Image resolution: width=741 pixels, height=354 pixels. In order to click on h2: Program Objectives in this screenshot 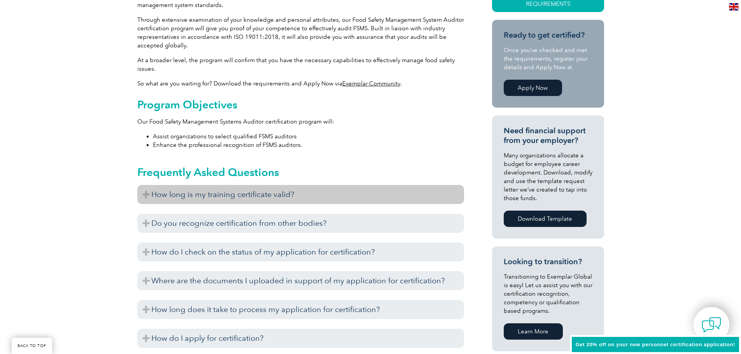, I will do `click(300, 105)`.